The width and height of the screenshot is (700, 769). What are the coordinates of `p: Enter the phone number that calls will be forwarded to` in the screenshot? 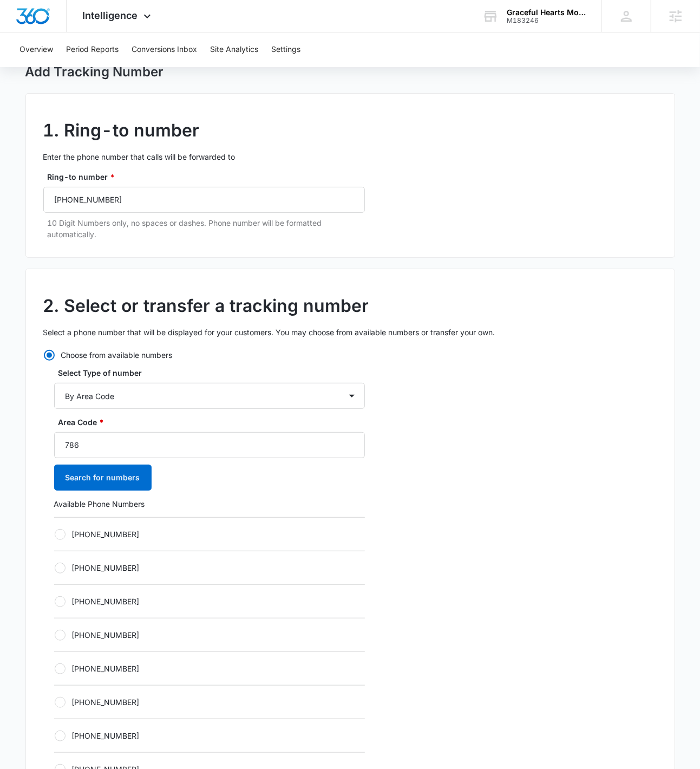 It's located at (350, 156).